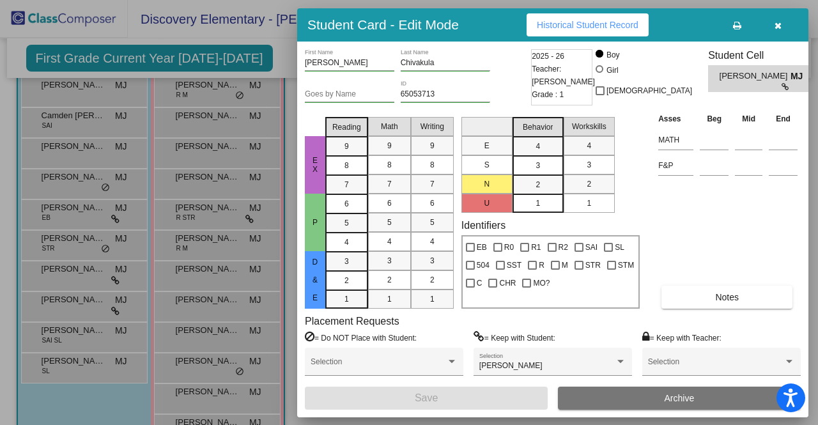 The image size is (818, 425). Describe the element at coordinates (426, 398) in the screenshot. I see `span: Save` at that location.